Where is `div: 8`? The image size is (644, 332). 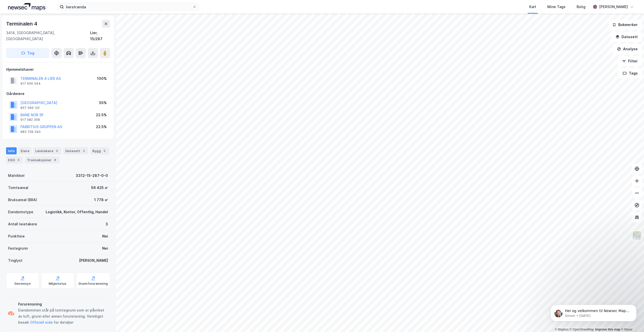 div: 8 is located at coordinates (55, 160).